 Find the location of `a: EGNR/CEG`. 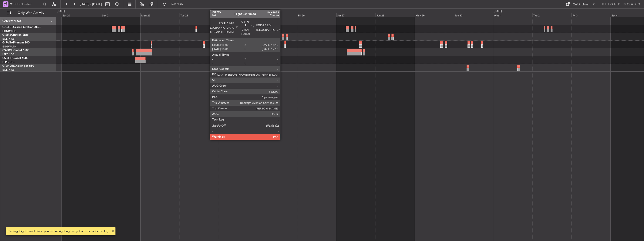

a: EGNR/CEG is located at coordinates (9, 31).